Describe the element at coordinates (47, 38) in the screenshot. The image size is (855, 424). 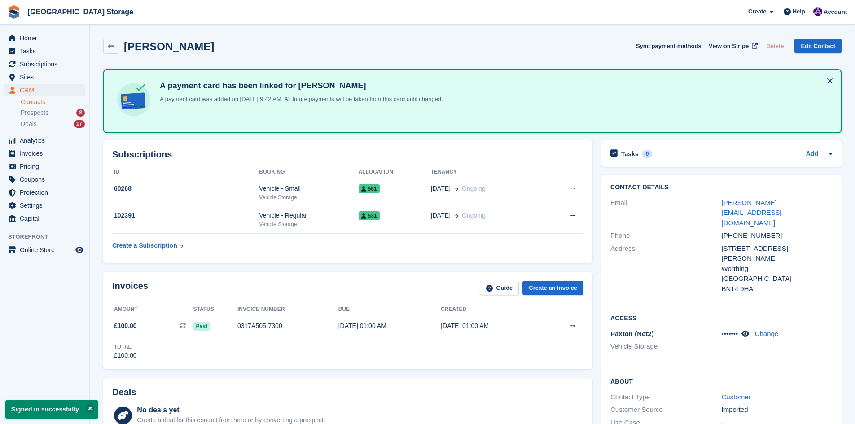
I see `span: Home` at that location.